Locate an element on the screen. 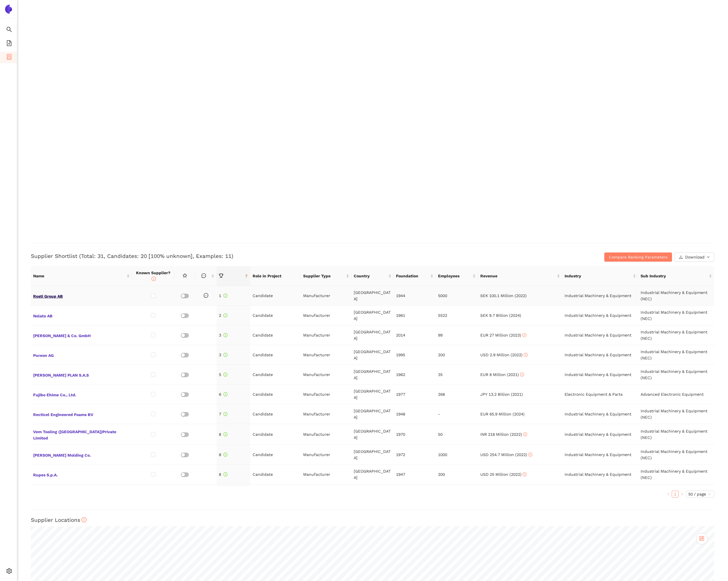 This screenshot has height=581, width=728. span: container is located at coordinates (9, 58).